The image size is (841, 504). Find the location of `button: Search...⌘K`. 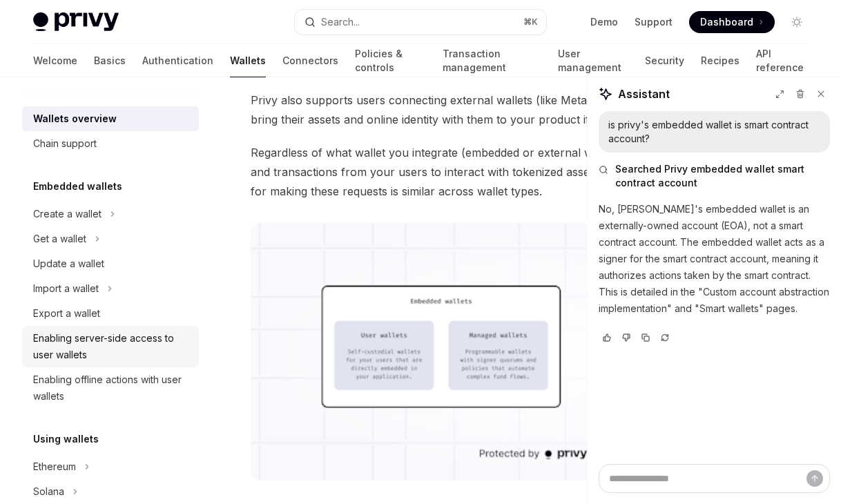

button: Search...⌘K is located at coordinates (420, 22).